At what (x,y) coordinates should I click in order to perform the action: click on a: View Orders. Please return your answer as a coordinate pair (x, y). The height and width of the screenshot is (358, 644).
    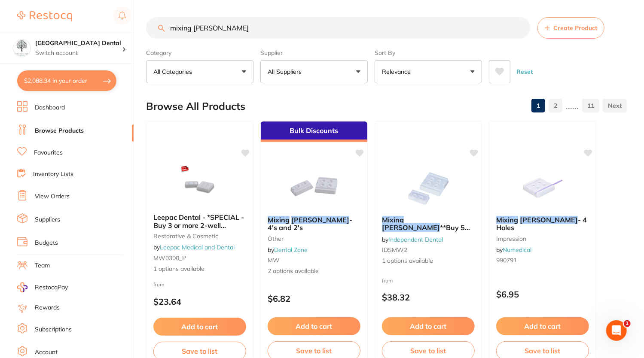
    Looking at the image, I should click on (52, 196).